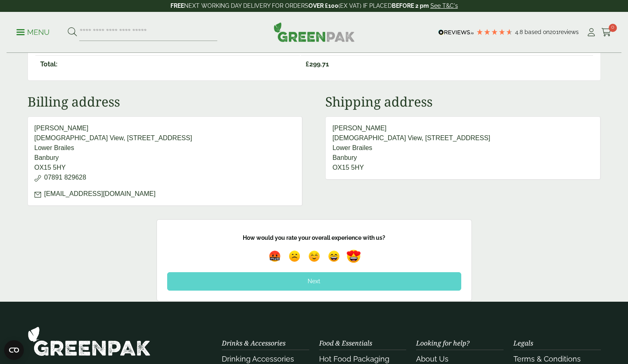 The image size is (628, 364). I want to click on strong: BEFORE 2 pm, so click(411, 6).